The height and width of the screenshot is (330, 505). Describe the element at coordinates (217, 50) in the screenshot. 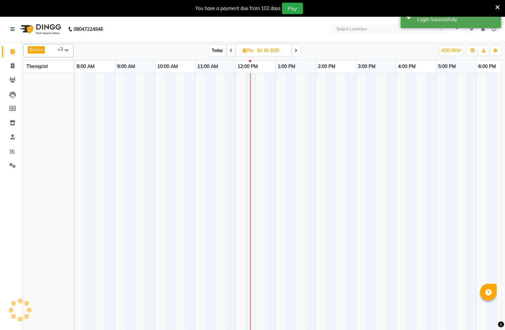

I see `span: Today` at that location.